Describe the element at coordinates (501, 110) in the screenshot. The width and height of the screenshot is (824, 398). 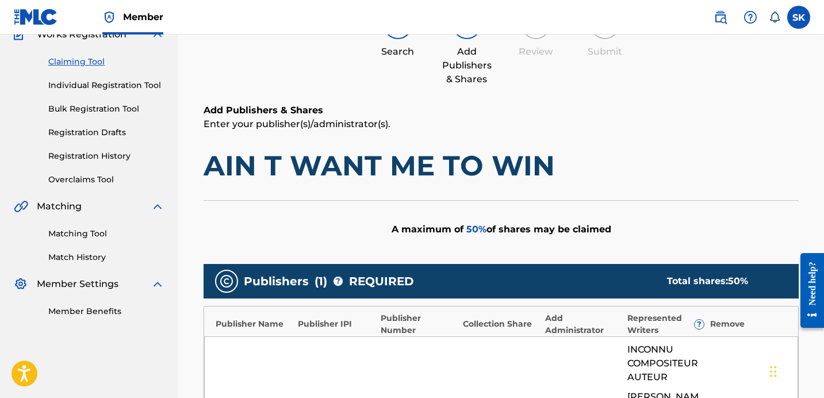
I see `h6: Add Publishers & Shares` at that location.